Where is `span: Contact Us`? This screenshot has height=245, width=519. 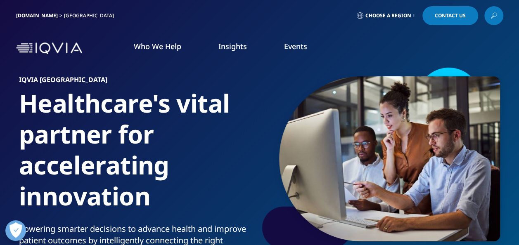
span: Contact Us is located at coordinates (450, 16).